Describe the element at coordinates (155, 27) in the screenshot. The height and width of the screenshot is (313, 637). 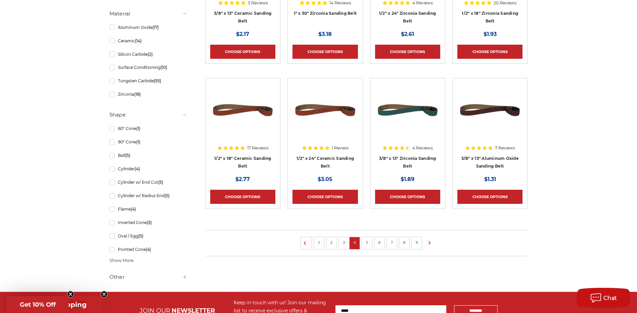
I see `span: (17)` at that location.